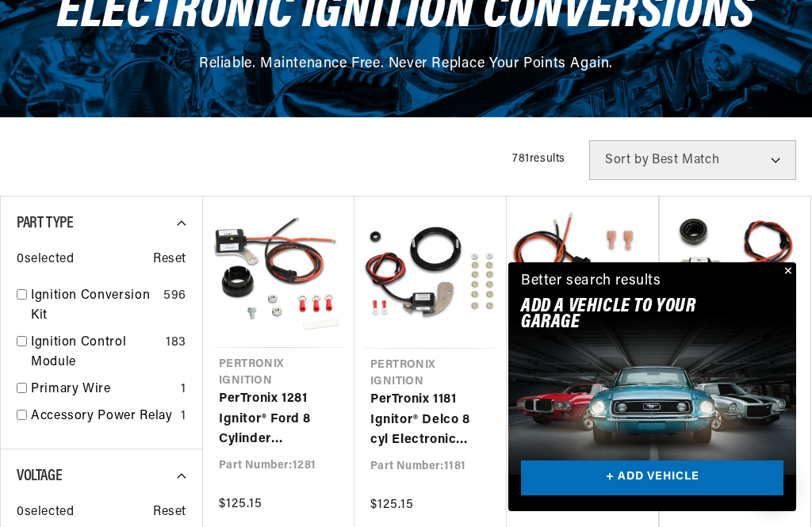 Image resolution: width=812 pixels, height=527 pixels. I want to click on div: Better search results, so click(590, 282).